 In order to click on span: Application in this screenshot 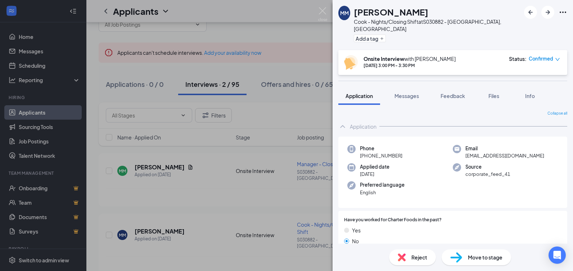, I will do `click(359, 96)`.